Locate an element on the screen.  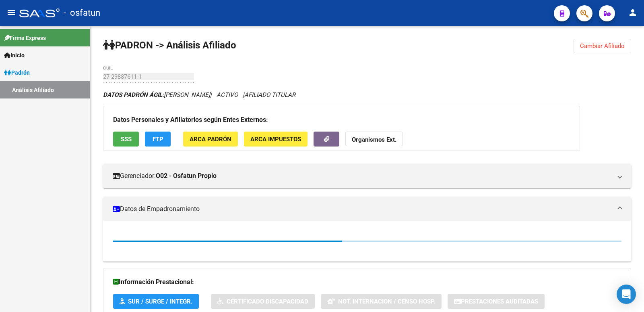
h3: Información Prestacional: is located at coordinates (367, 282).